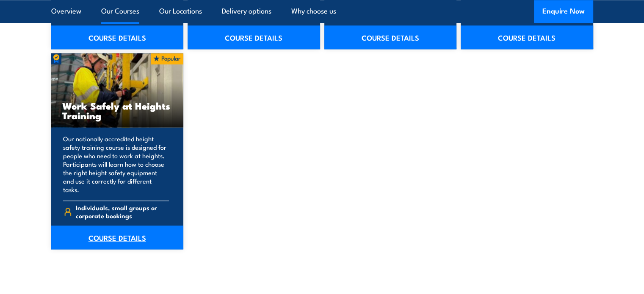  Describe the element at coordinates (116, 164) in the screenshot. I see `p: Our nationally accredited height safety training course is designed for people who need to work a...` at that location.